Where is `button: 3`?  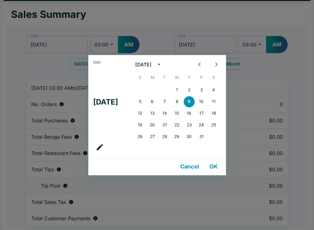
button: 3 is located at coordinates (202, 90).